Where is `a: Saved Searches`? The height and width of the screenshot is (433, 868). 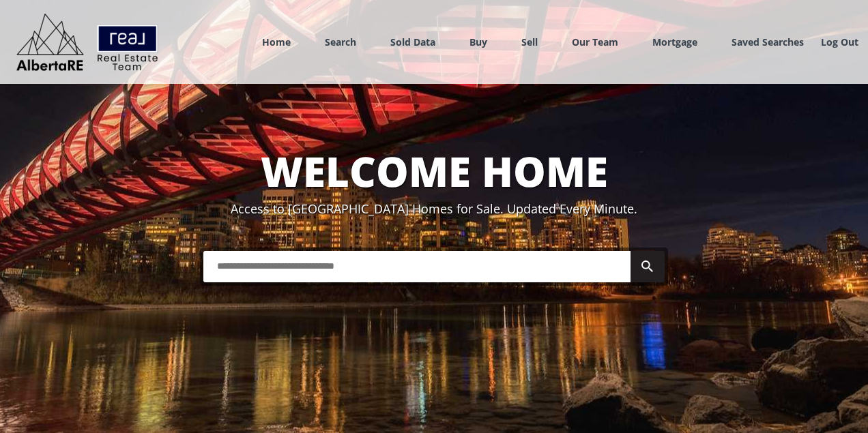
a: Saved Searches is located at coordinates (768, 42).